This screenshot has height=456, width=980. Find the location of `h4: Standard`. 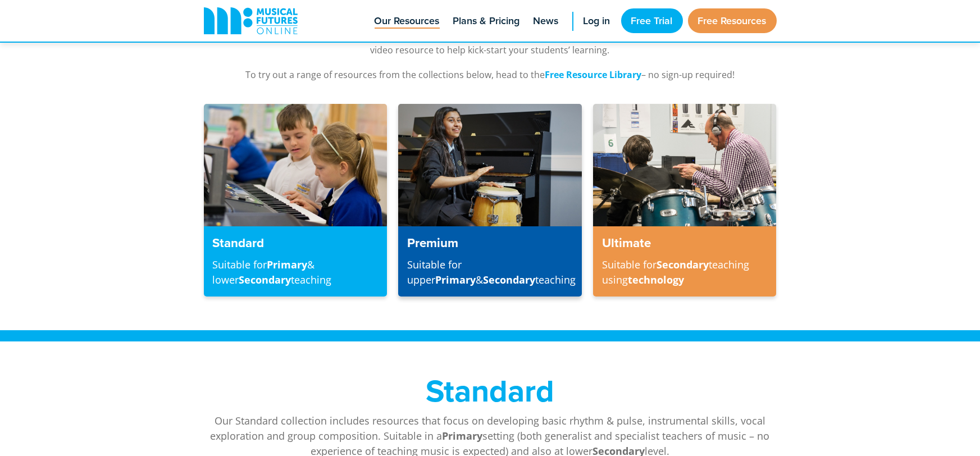

h4: Standard is located at coordinates (295, 243).